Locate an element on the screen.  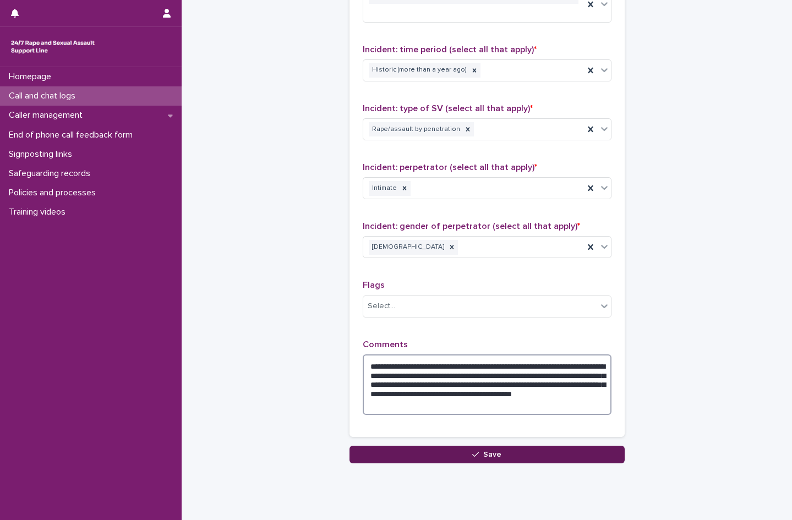
p: Safeguarding records is located at coordinates (52, 173).